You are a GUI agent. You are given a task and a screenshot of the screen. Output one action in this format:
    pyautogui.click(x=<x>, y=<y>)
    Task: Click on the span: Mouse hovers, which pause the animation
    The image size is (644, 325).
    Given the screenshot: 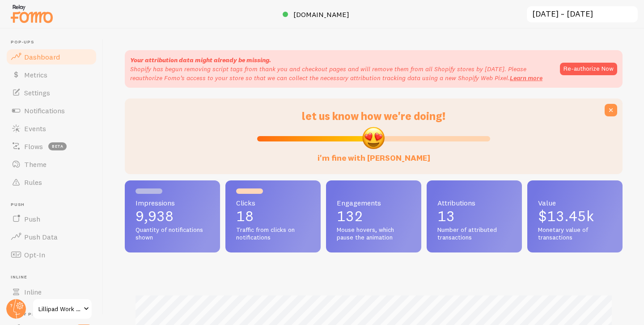 What is the action you would take?
    pyautogui.click(x=373, y=234)
    